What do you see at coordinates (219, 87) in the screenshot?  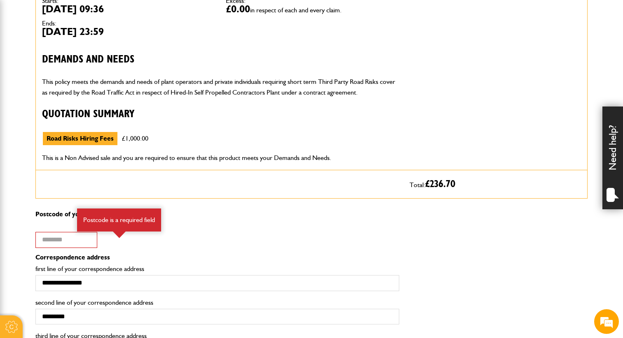 I see `p: This policy meets the demands and needs of plant operators and private individuals requiring shor...` at bounding box center [219, 87].